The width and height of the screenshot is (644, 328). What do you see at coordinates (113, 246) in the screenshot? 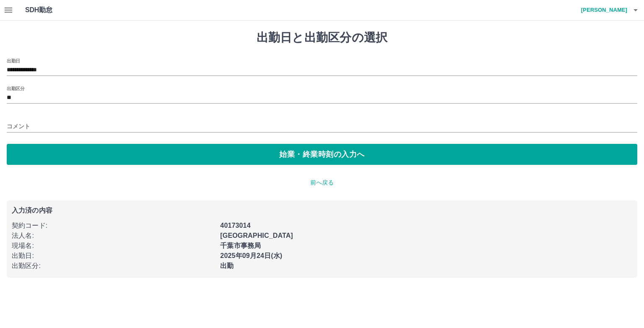
I see `p: 現場名 :` at bounding box center [113, 246].